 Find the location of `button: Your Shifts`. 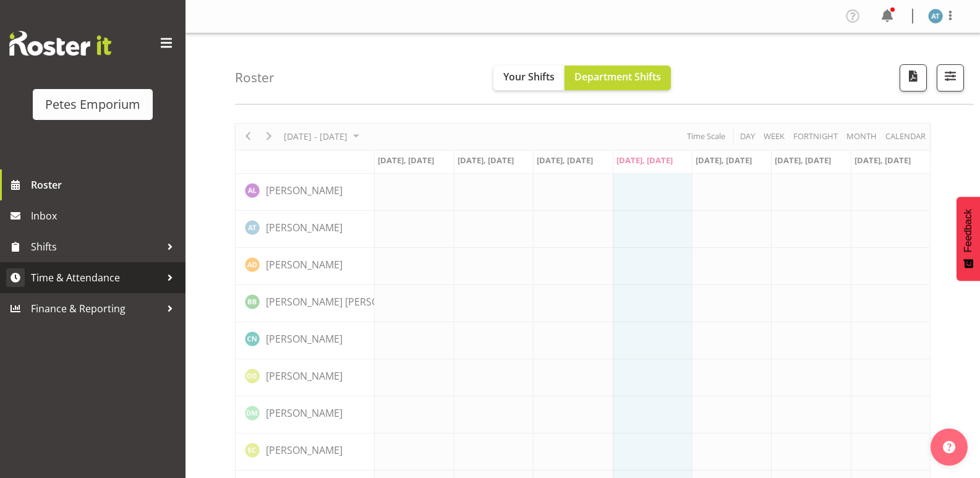

button: Your Shifts is located at coordinates (528, 78).